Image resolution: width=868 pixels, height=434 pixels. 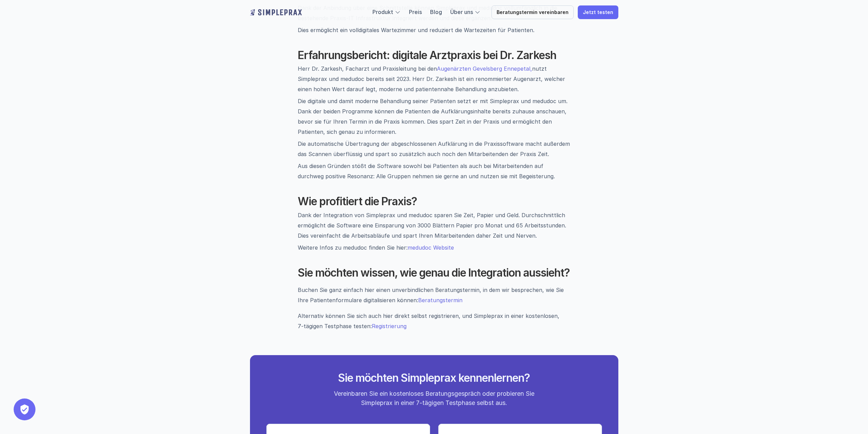 What do you see at coordinates (598, 12) in the screenshot?
I see `a: Jetzt testen` at bounding box center [598, 12].